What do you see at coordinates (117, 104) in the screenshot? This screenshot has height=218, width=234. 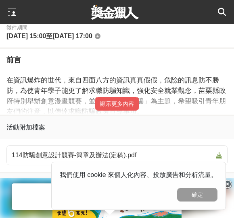 I see `button: 顯示更多內容` at bounding box center [117, 104].